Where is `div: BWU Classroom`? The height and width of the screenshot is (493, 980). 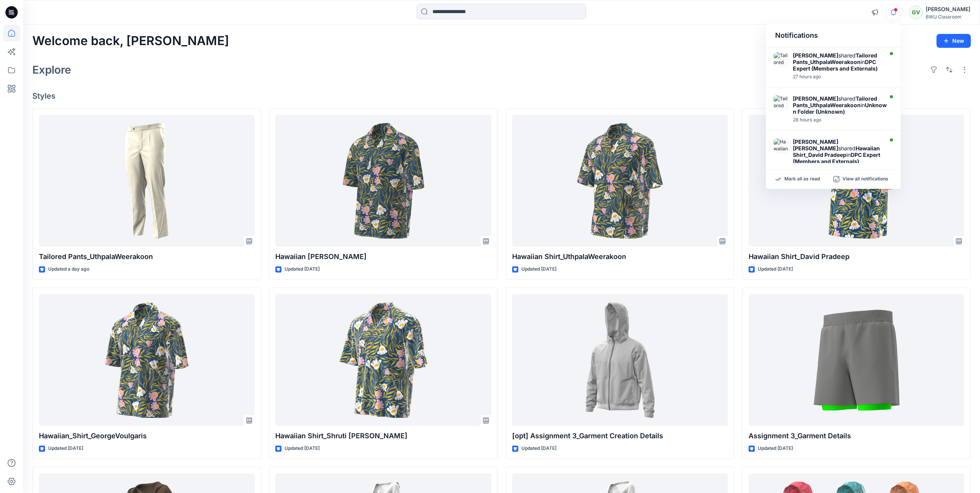 div: BWU Classroom is located at coordinates (948, 17).